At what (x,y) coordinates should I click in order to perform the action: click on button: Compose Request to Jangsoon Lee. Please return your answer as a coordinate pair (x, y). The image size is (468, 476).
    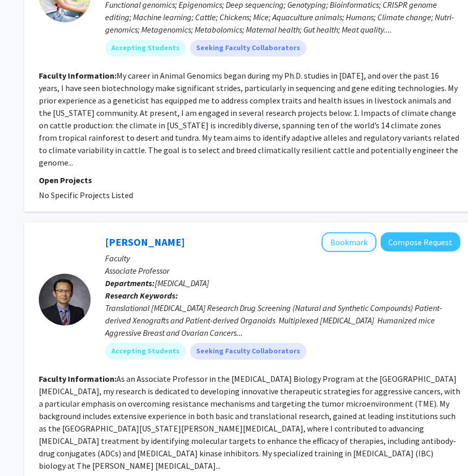
    Looking at the image, I should click on (421, 241).